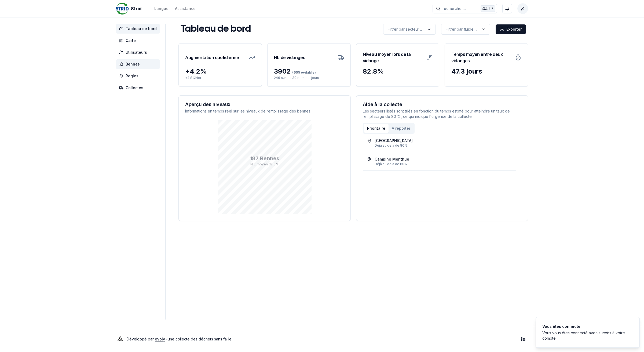 This screenshot has height=352, width=644. Describe the element at coordinates (220, 78) in the screenshot. I see `p: + 4.8 % hier` at that location.